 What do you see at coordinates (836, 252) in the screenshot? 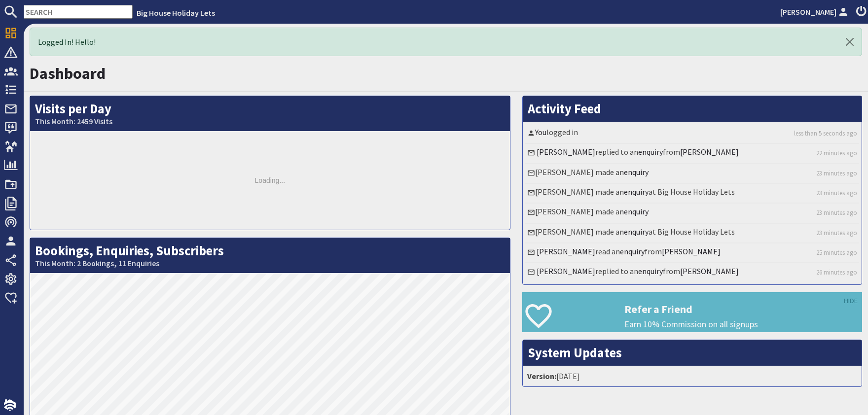
I see `a: 25 minutes ago` at bounding box center [836, 252].